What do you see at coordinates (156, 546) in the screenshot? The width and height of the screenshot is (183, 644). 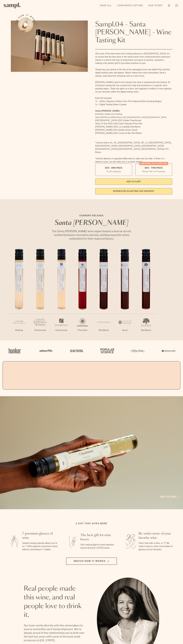 I see `p: Fall in love with a wine, or 7? We make it easy to order more bottles or glasses of your favorites.` at bounding box center [156, 546].